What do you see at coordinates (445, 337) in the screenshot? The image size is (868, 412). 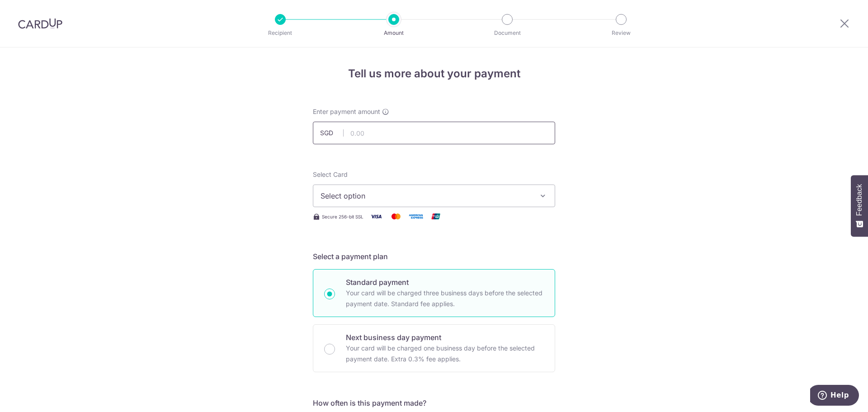 I see `p: Next business day payment` at bounding box center [445, 337].